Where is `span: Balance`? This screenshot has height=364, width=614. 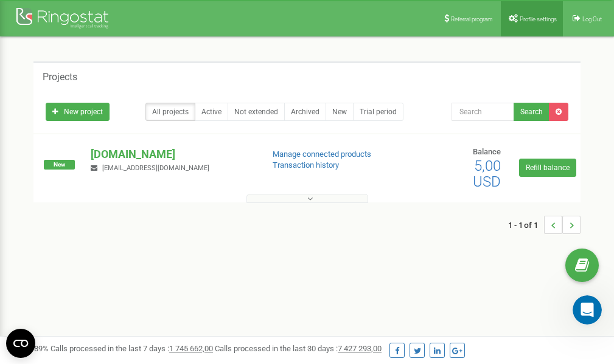
span: Balance is located at coordinates (487, 151).